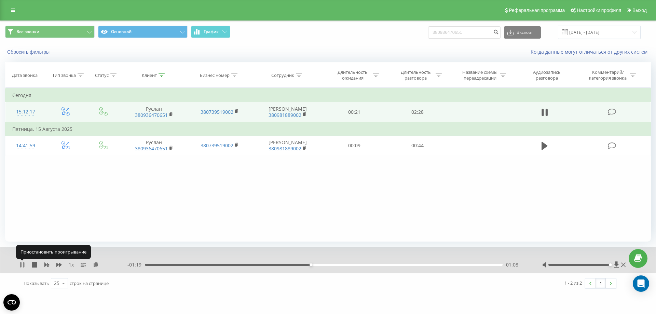  What do you see at coordinates (417, 112) in the screenshot?
I see `td: 02:28` at bounding box center [417, 112].